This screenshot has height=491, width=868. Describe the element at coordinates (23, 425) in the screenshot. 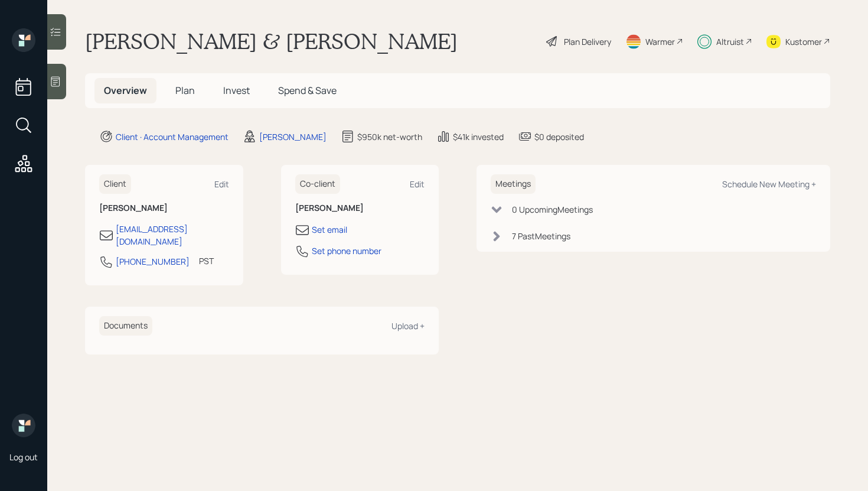

I see `img: retirable_logo.png` at that location.